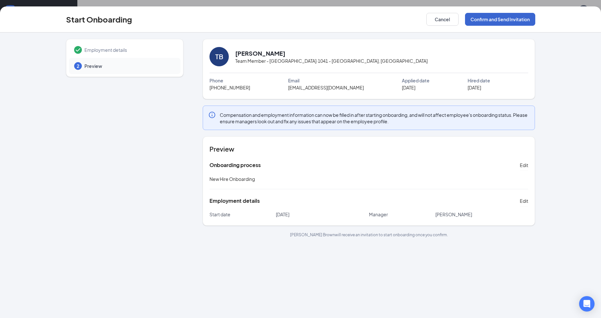 This screenshot has height=318, width=601. Describe the element at coordinates (587, 304) in the screenshot. I see `div: Open Intercom Messenger` at that location.